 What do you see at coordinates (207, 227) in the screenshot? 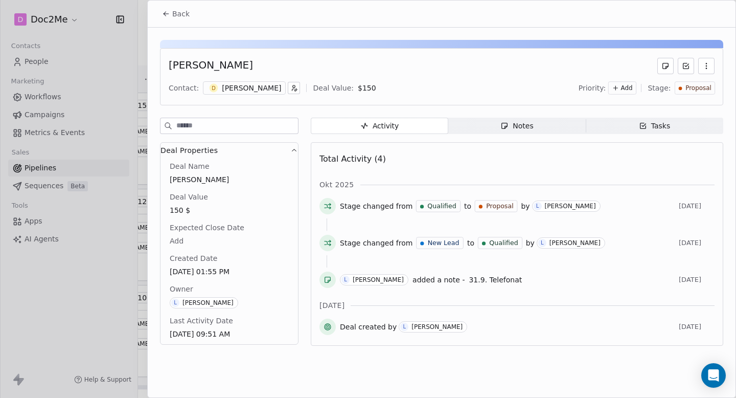
I see `span: Expected Close Date` at bounding box center [207, 227].